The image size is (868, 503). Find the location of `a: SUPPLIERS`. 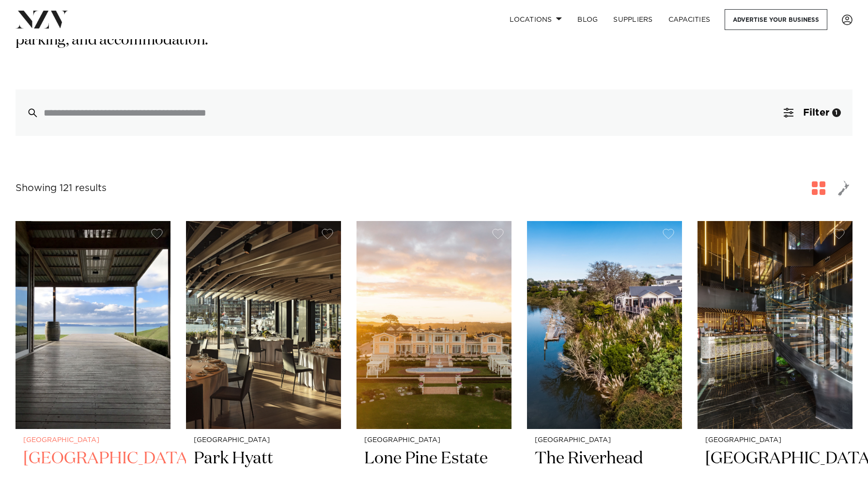

a: SUPPLIERS is located at coordinates (633, 19).